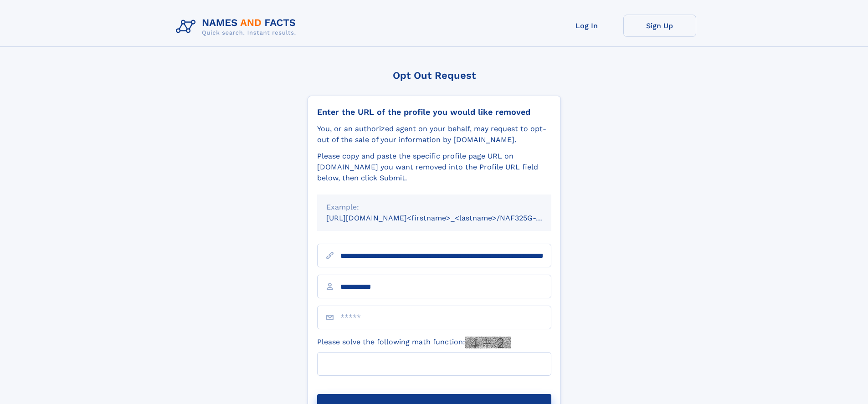 Image resolution: width=868 pixels, height=404 pixels. What do you see at coordinates (434, 207) in the screenshot?
I see `div: Example:` at bounding box center [434, 207].